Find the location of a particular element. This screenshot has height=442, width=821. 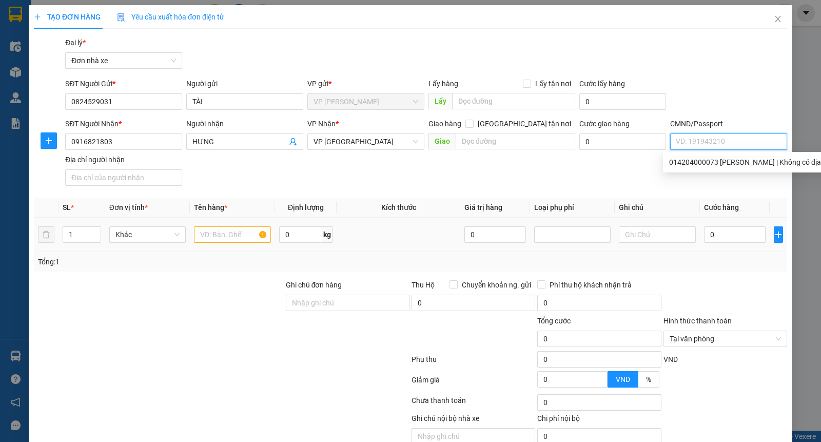

span: Khác is located at coordinates (148, 235).